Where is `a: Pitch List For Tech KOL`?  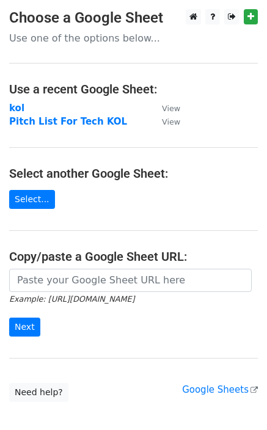
a: Pitch List For Tech KOL is located at coordinates (68, 122).